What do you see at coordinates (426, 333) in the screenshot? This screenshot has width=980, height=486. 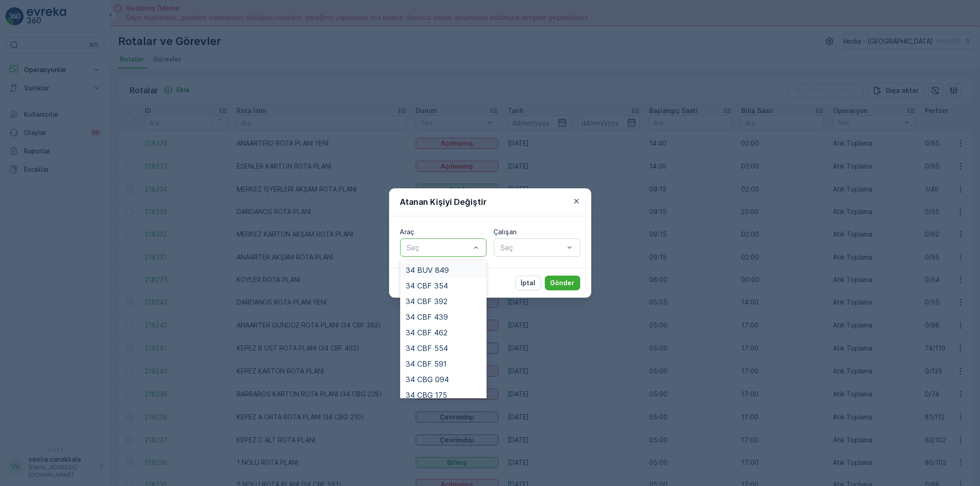 I see `span: 34 CBF 462` at bounding box center [426, 333].